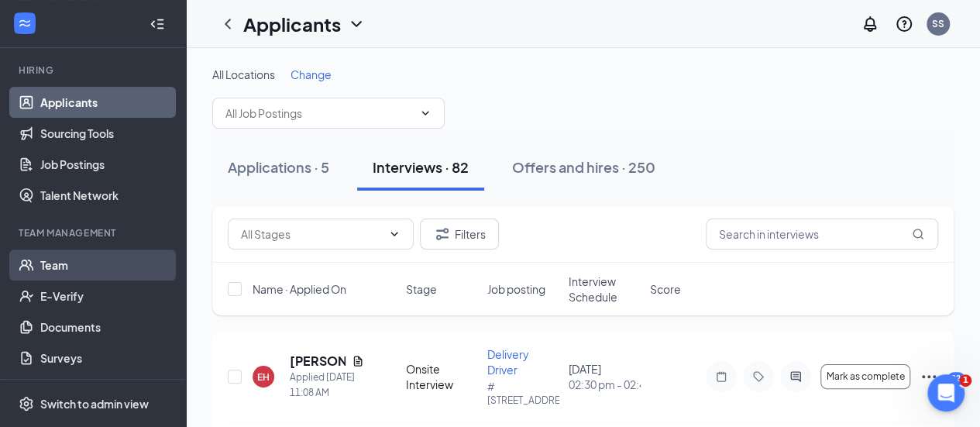 The height and width of the screenshot is (427, 980). Describe the element at coordinates (299, 289) in the screenshot. I see `span: Name · Applied On` at that location.